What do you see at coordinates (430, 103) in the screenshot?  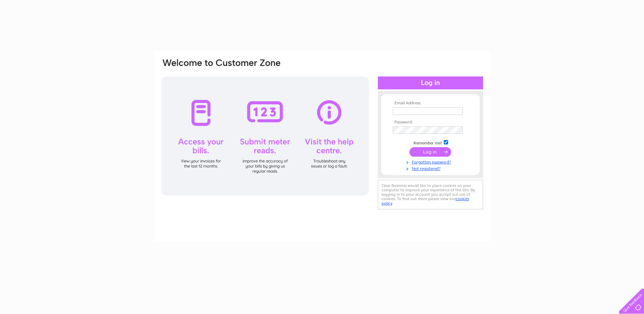 I see `th: Email Address:` at bounding box center [430, 103].